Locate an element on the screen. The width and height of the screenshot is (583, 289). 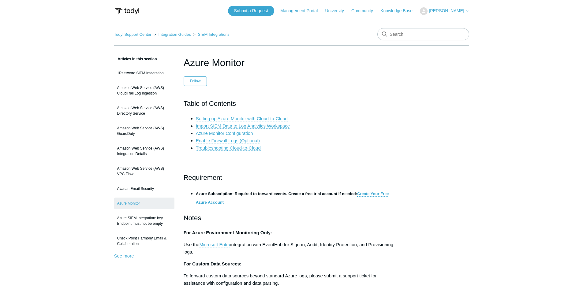
a: See more is located at coordinates (124, 256).